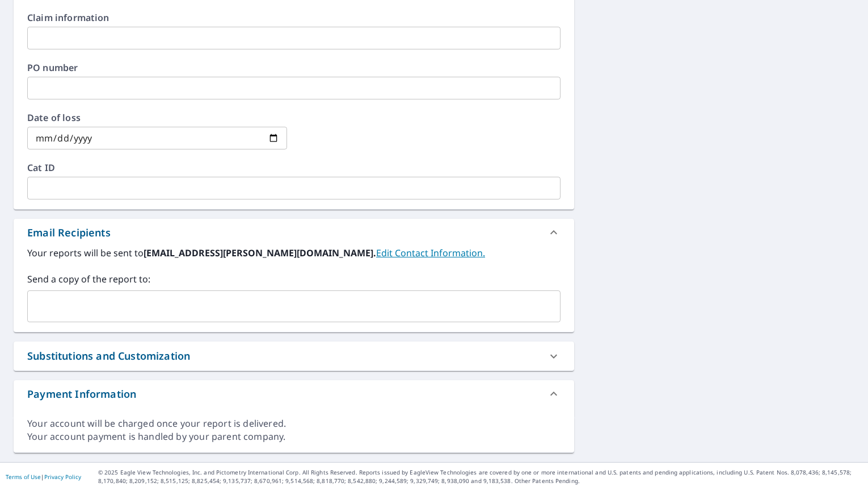  What do you see at coordinates (294, 253) in the screenshot?
I see `label: Your reports will be sent to` at bounding box center [294, 253].